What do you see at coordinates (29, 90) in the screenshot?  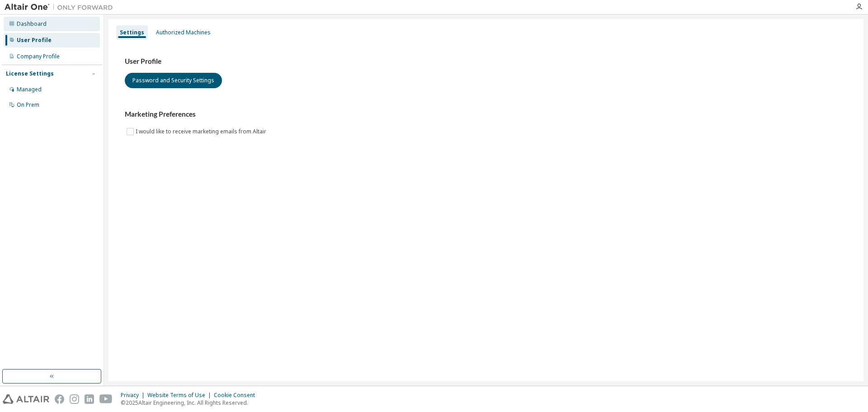 I see `div: Managed` at bounding box center [29, 90].